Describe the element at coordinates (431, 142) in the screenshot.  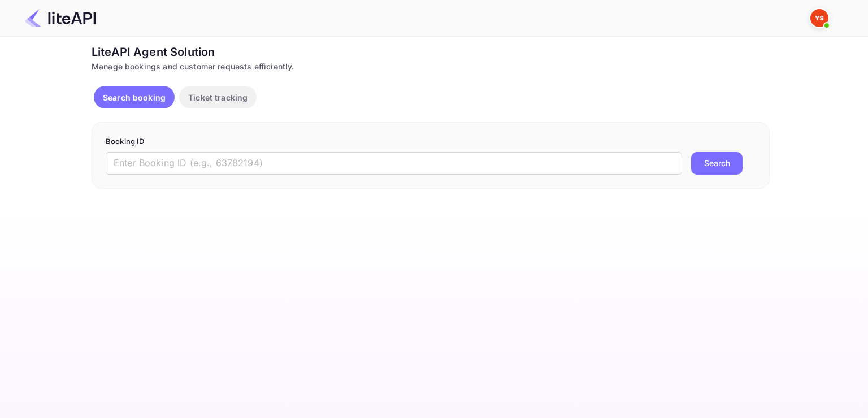
I see `p: Booking ID` at that location.